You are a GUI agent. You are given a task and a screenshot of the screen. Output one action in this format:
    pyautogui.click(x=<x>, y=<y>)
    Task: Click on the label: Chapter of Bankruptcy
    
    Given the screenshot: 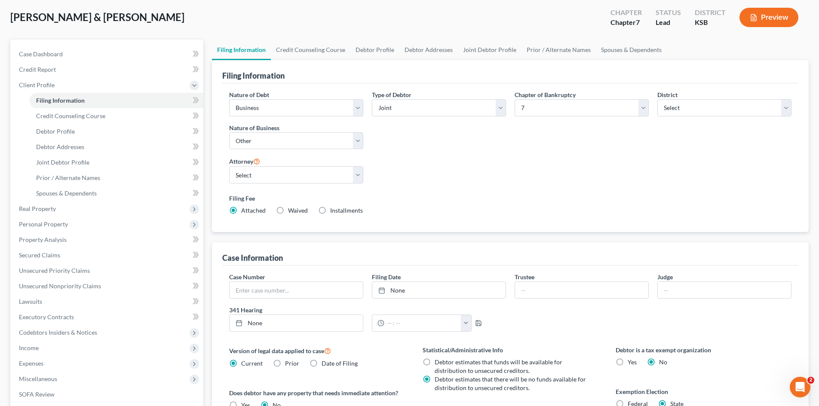 What is the action you would take?
    pyautogui.click(x=545, y=95)
    